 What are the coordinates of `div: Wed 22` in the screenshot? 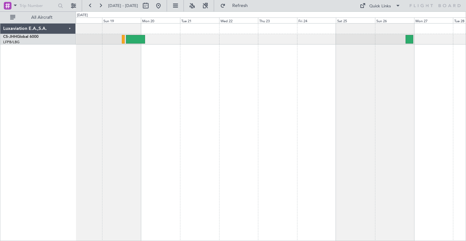 It's located at (239, 20).